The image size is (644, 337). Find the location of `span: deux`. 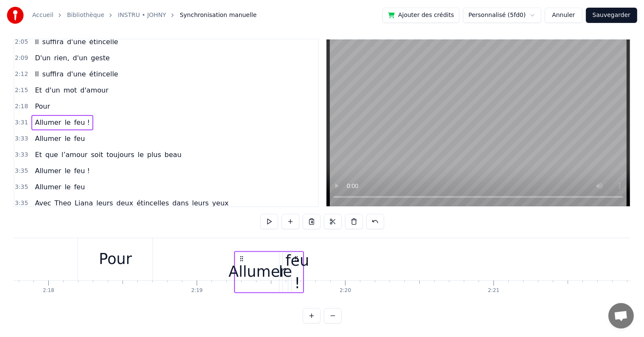

span: deux is located at coordinates (125, 203).